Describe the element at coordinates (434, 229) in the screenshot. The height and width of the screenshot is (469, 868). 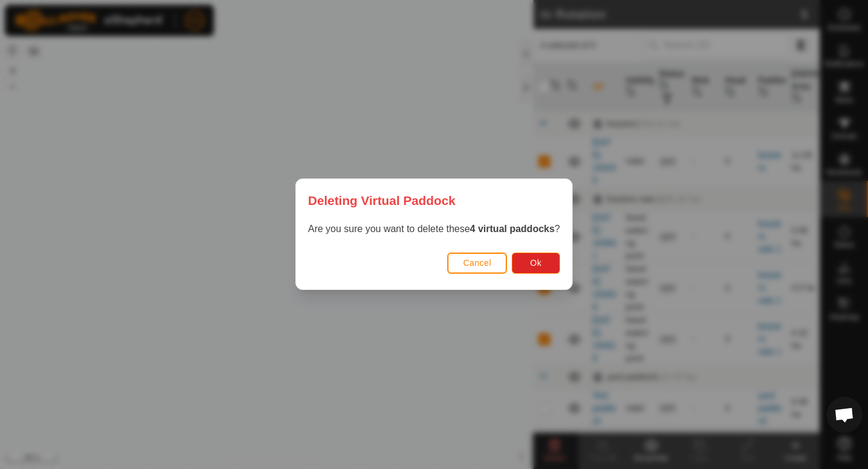
I see `span: Are you sure you want to delete these ?` at that location.